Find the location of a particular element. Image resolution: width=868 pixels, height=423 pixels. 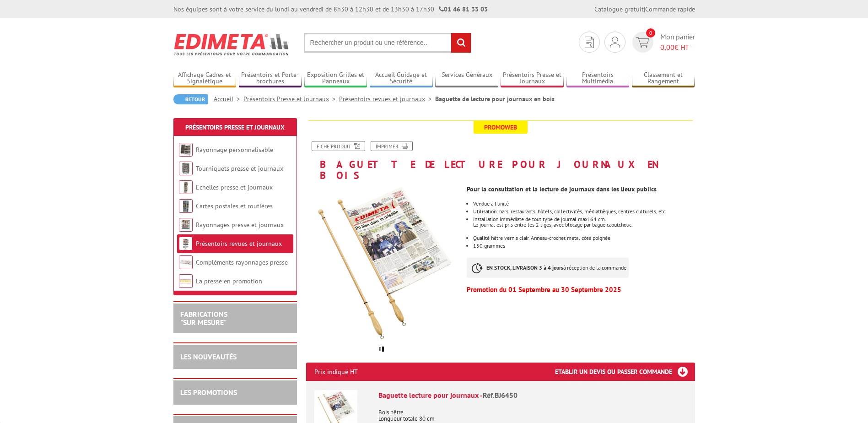

a: FABRICATIONS"Sur Mesure" is located at coordinates (204, 318).